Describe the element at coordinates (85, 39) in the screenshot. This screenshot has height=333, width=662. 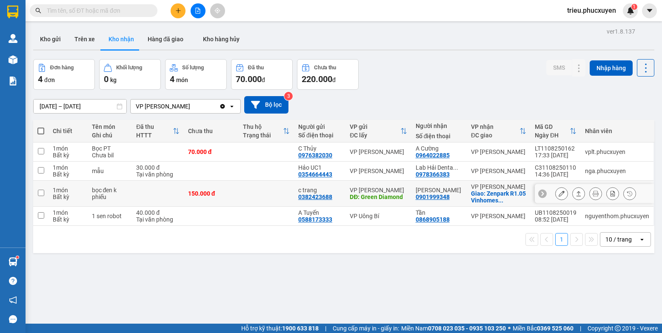
I see `button: Trên xe` at that location.